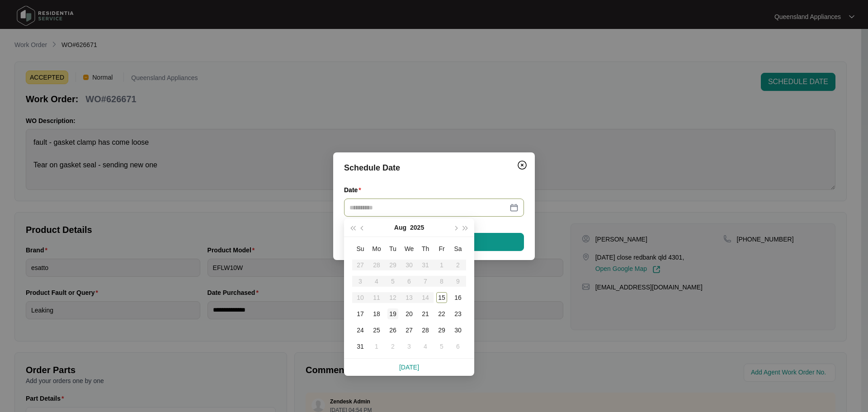 This screenshot has width=868, height=412. I want to click on td: 2025-08-26, so click(393, 330).